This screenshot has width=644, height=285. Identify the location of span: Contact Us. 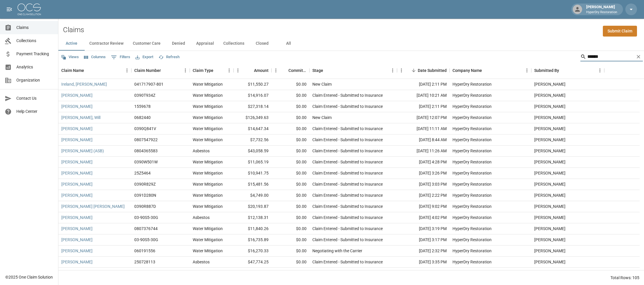
(35, 98).